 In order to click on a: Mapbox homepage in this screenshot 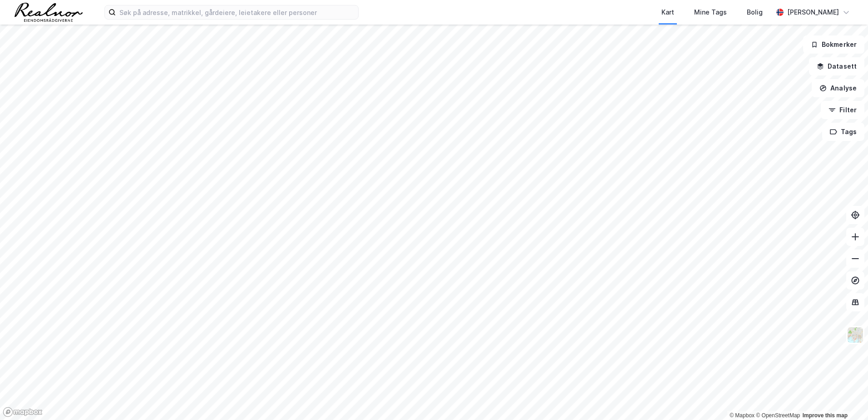, I will do `click(22, 412)`.